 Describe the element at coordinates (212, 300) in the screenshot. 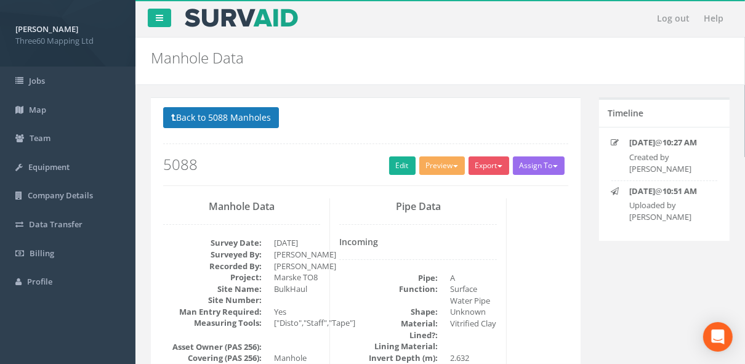

I see `dt: Site Number:` at that location.